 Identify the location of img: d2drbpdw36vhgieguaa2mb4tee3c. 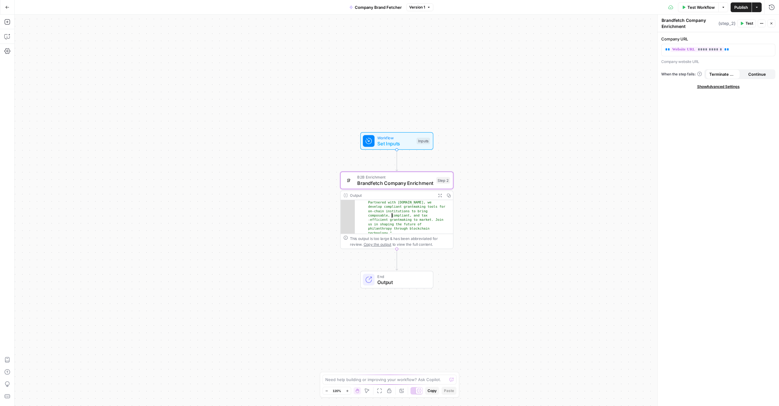
(349, 180).